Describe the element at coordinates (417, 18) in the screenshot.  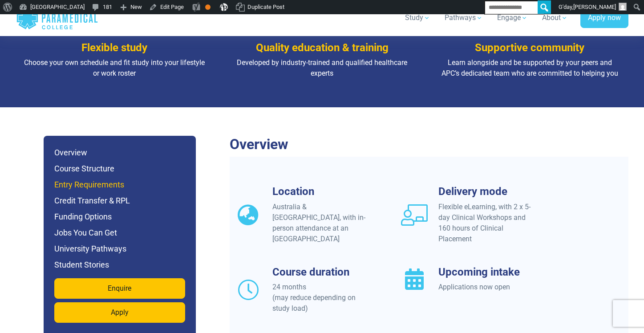
I see `a: Study` at that location.